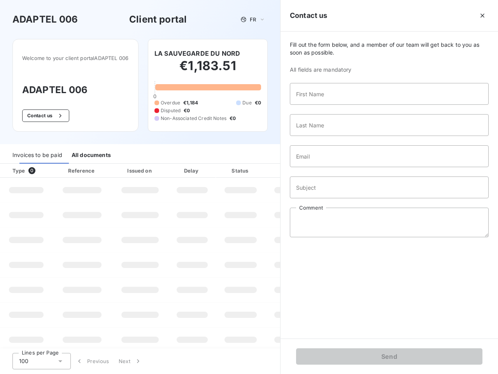  Describe the element at coordinates (191, 103) in the screenshot. I see `span: €1,184` at that location.